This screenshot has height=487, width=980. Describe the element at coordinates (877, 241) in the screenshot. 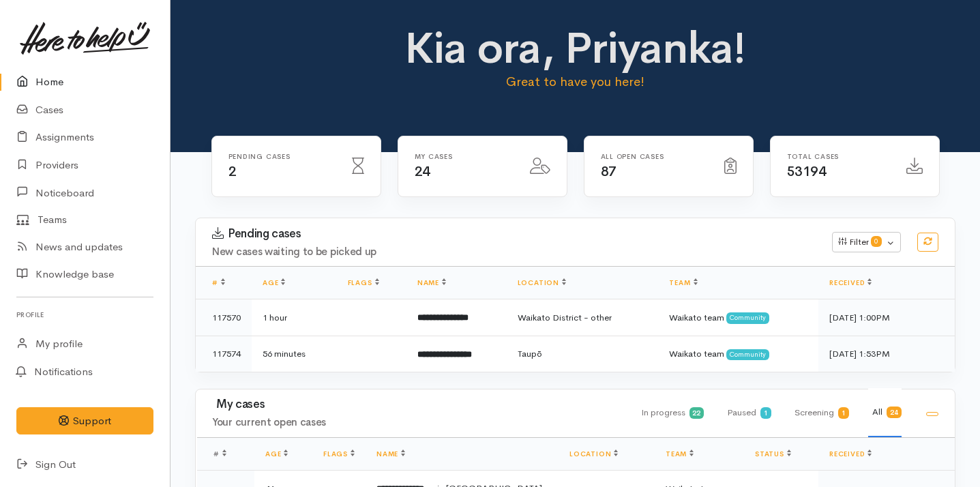

I see `span: 0` at that location.